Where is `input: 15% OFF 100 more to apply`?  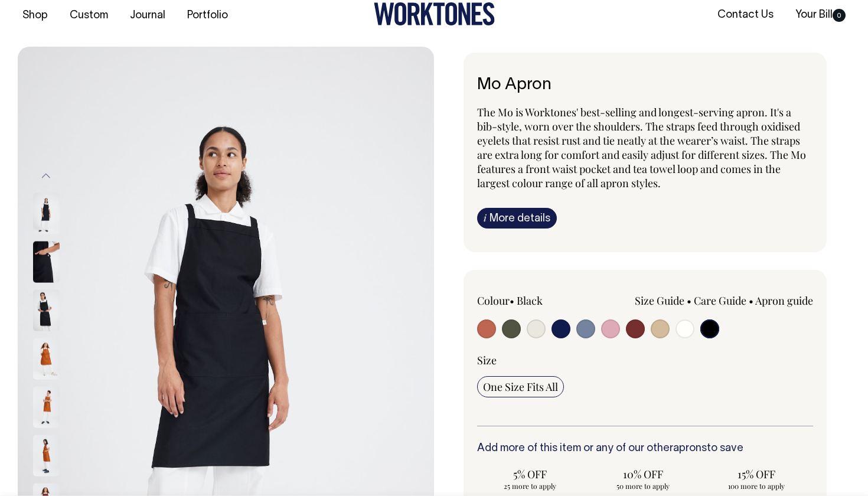
input: 15% OFF 100 more to apply is located at coordinates (757, 479).